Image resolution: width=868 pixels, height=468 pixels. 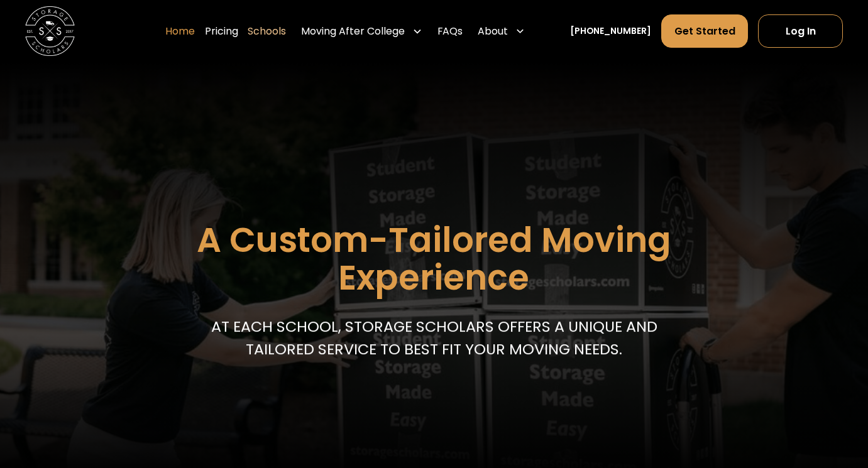 I want to click on a: Pricing, so click(x=221, y=31).